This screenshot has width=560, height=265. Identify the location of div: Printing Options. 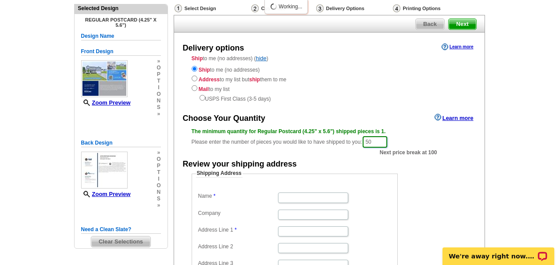
(431, 8).